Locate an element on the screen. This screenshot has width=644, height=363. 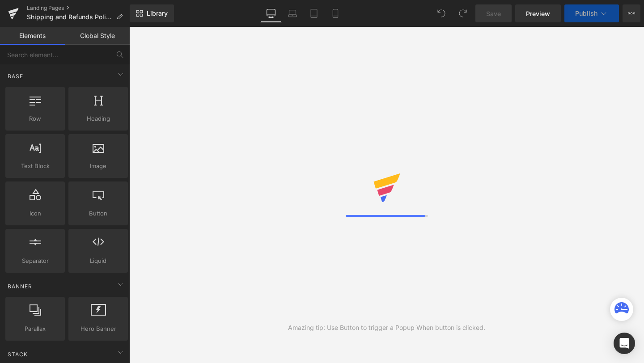
span: Separator is located at coordinates (35, 260).